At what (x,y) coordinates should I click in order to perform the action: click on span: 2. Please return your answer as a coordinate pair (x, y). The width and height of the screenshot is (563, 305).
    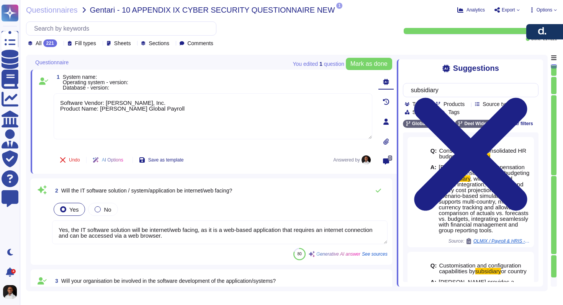
    Looking at the image, I should click on (55, 191).